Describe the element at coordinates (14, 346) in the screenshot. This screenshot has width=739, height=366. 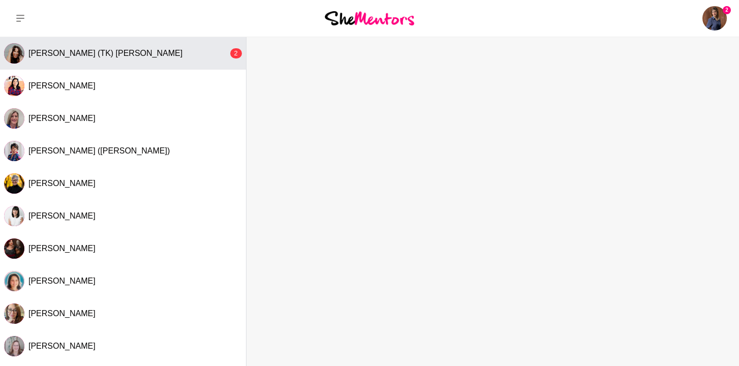
I see `img: A` at that location.